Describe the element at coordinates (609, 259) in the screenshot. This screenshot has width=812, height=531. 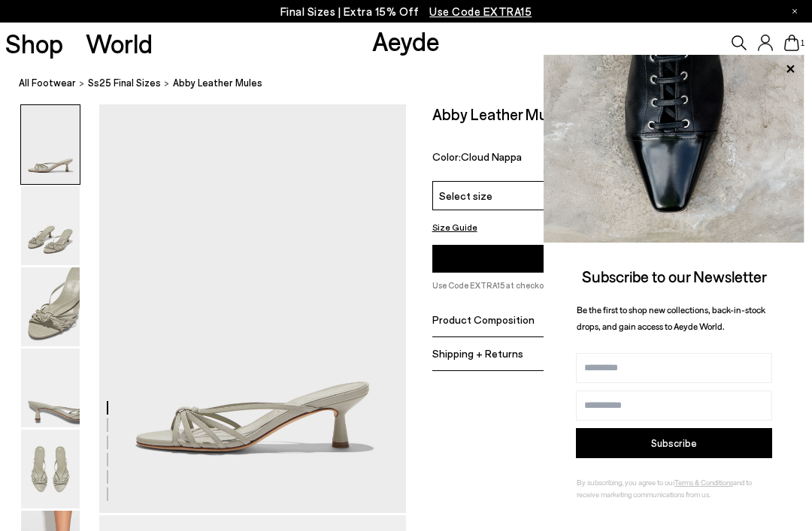
I see `button: Add to Cart` at that location.